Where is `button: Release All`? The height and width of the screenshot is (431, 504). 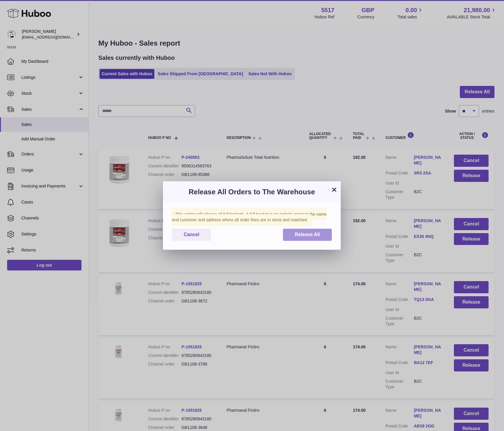
button: Release All is located at coordinates (307, 235).